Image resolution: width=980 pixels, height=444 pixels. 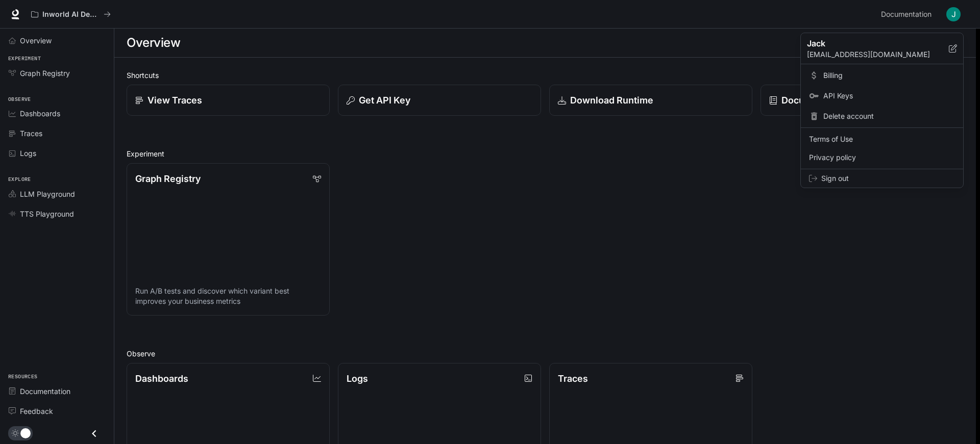 I want to click on span: Privacy policy, so click(x=882, y=158).